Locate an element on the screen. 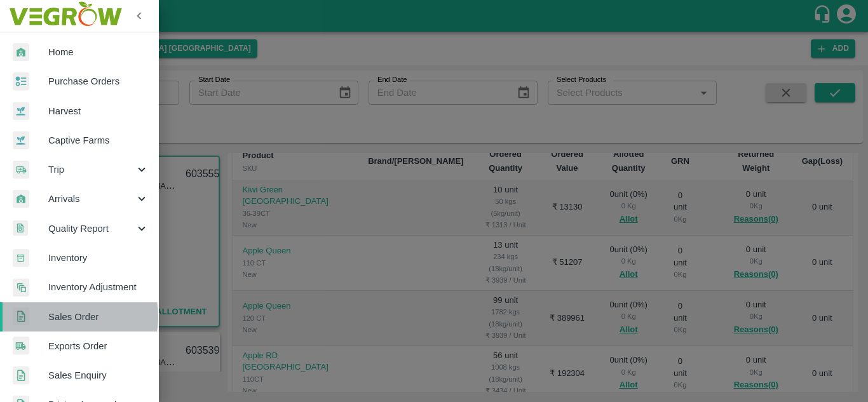 The height and width of the screenshot is (402, 868). span: Harvest is located at coordinates (99, 112).